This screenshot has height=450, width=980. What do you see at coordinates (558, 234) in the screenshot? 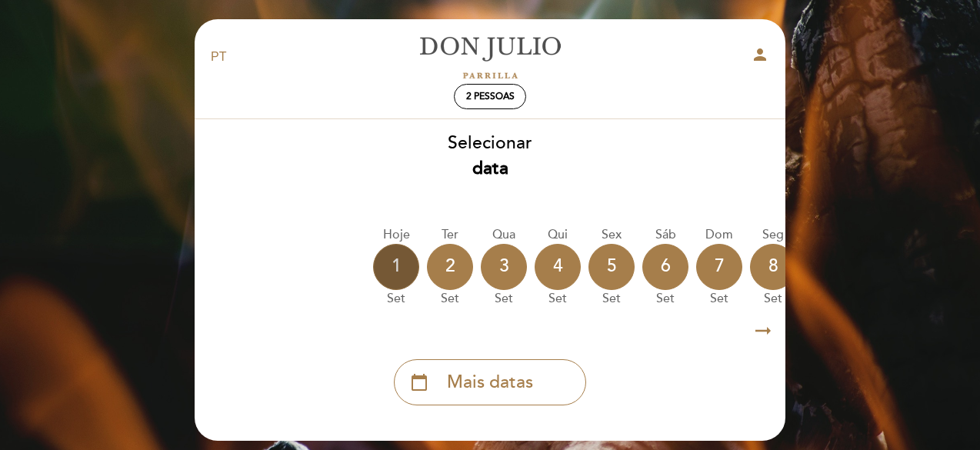
I see `div: Qui` at bounding box center [558, 234].